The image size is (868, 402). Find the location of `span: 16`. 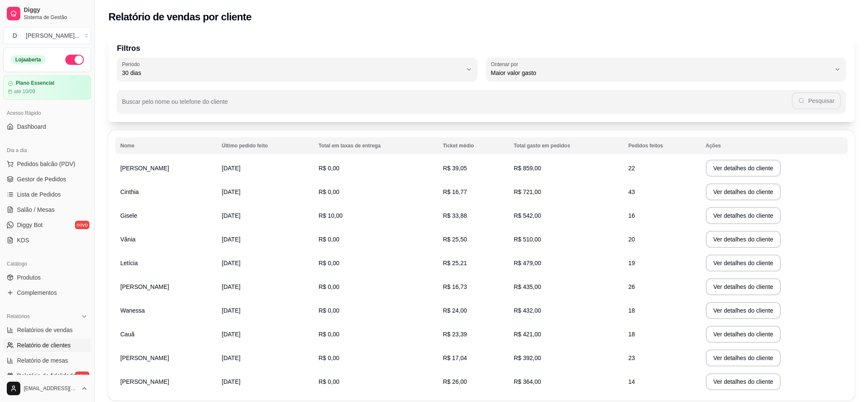

span: 16 is located at coordinates (632, 216).